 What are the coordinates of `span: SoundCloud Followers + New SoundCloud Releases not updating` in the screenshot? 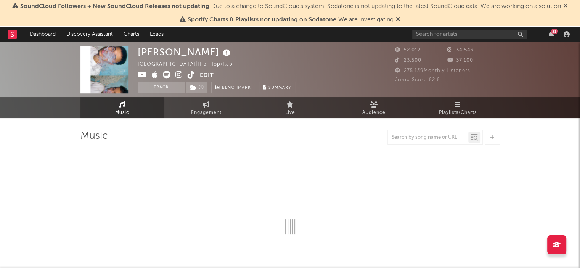 It's located at (115, 6).